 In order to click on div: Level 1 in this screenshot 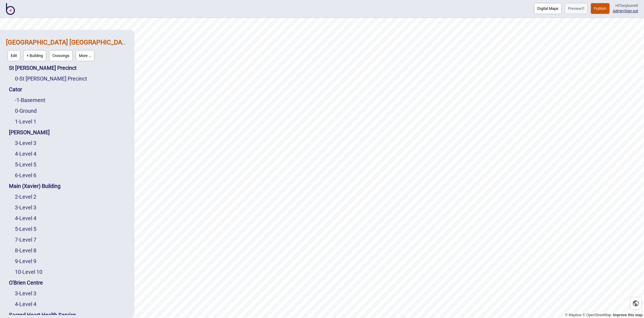, I will do `click(71, 122)`.